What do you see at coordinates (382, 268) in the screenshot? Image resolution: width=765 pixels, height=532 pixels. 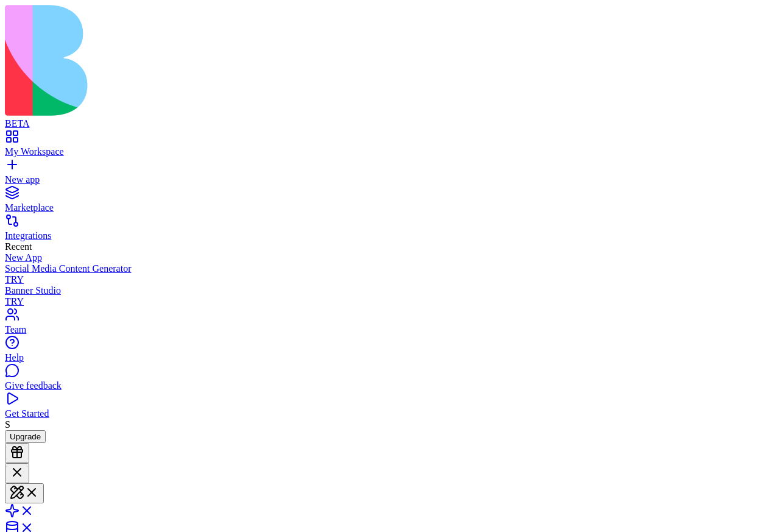 I see `div: Social Media Content Generator` at bounding box center [382, 268].